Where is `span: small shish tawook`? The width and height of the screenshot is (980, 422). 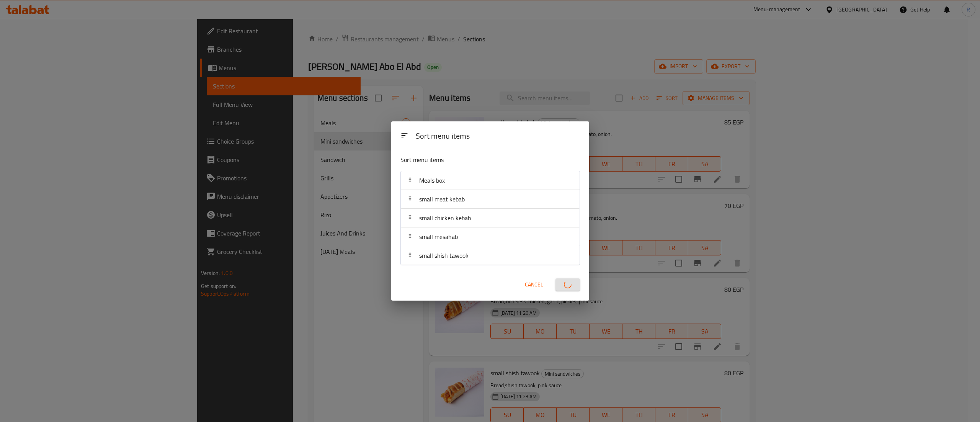 span: small shish tawook is located at coordinates (443, 256).